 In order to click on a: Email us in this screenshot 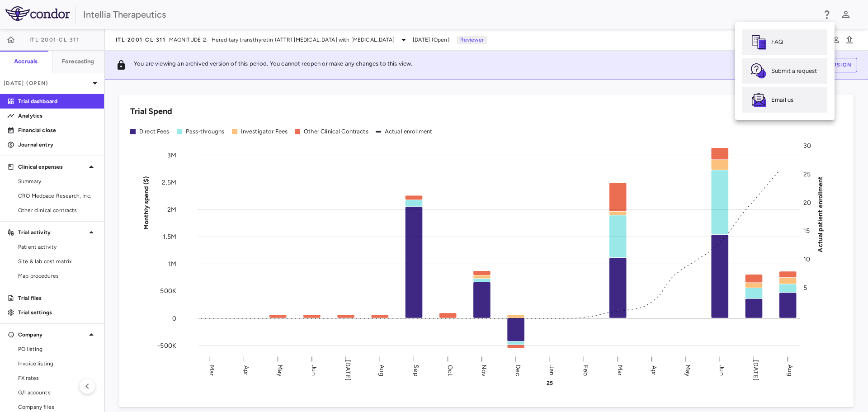, I will do `click(785, 100)`.